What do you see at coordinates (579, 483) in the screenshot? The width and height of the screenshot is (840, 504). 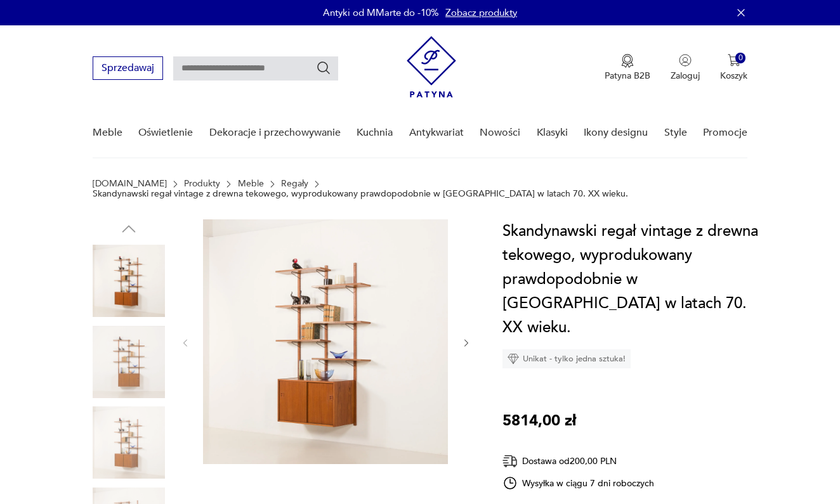 I see `div: Wysyłka w ciągu 7 dni roboczych` at bounding box center [579, 483].